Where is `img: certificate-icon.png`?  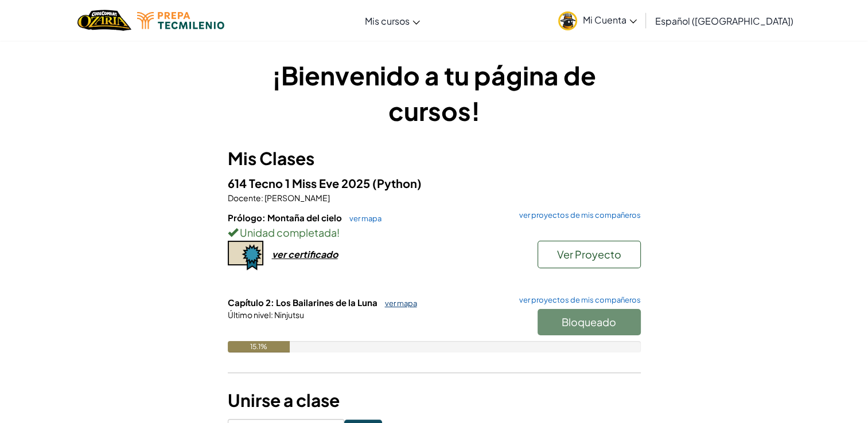 img: certificate-icon.png is located at coordinates (245, 255).